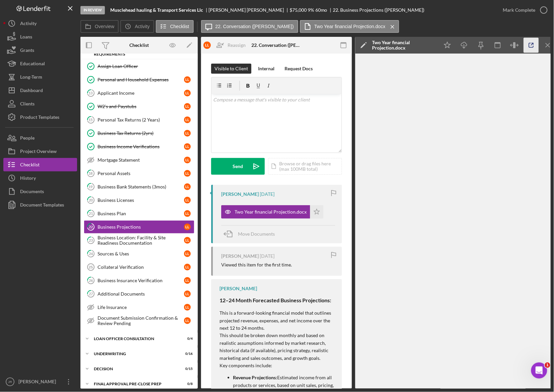 This screenshot has height=392, width=554. I want to click on div: Loans, so click(26, 38).